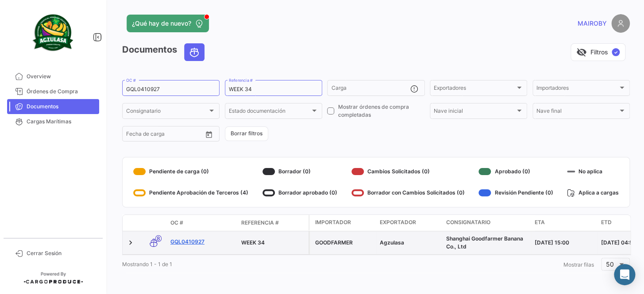 The width and height of the screenshot is (644, 294). What do you see at coordinates (61, 253) in the screenshot?
I see `span: Cerrar Sesión` at bounding box center [61, 253].